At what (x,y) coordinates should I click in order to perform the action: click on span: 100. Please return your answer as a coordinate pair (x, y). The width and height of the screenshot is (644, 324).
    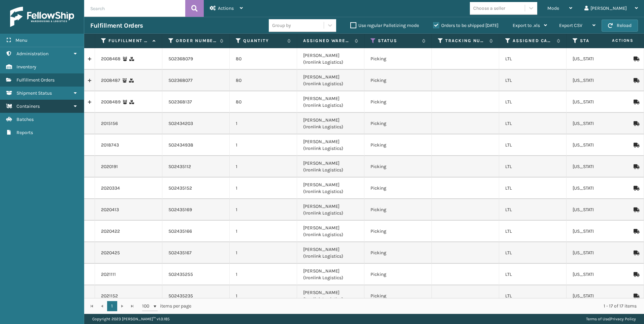
    Looking at the image, I should click on (147, 306).